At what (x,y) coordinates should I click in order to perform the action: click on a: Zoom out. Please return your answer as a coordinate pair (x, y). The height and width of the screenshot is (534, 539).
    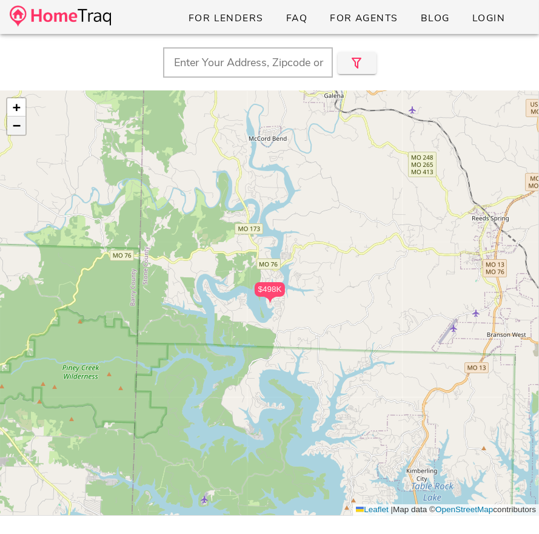
    Looking at the image, I should click on (16, 126).